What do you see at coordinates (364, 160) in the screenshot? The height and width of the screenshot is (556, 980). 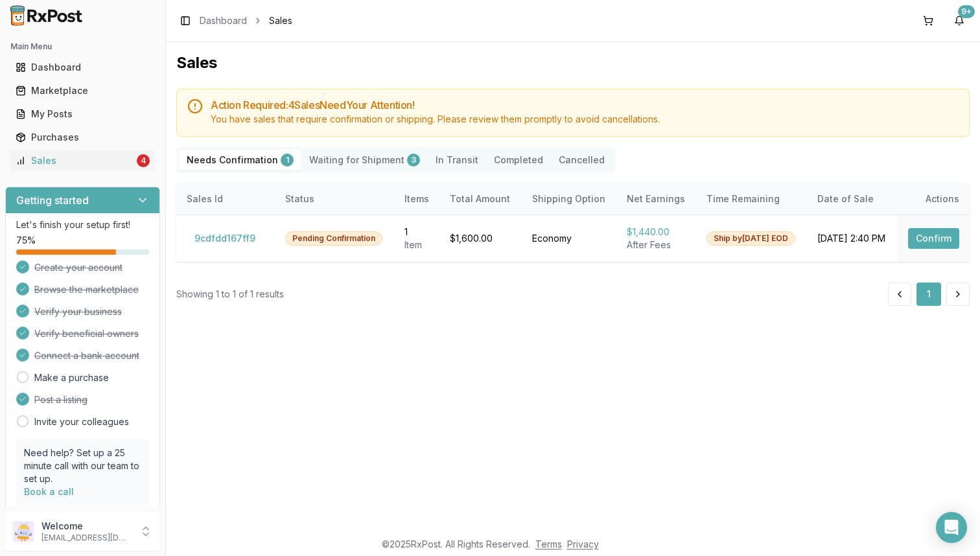 I see `button: Waiting for Shipment` at bounding box center [364, 160].